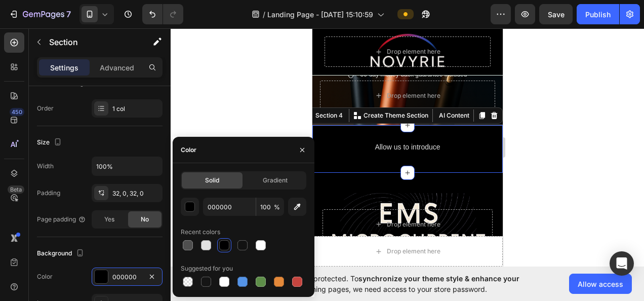 The image size is (644, 301). What do you see at coordinates (50, 143) in the screenshot?
I see `div: Size` at bounding box center [50, 143].